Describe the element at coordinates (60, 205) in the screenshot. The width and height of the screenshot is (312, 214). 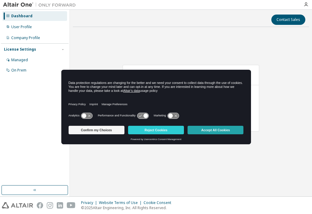
I see `img: linkedin.svg` at that location.